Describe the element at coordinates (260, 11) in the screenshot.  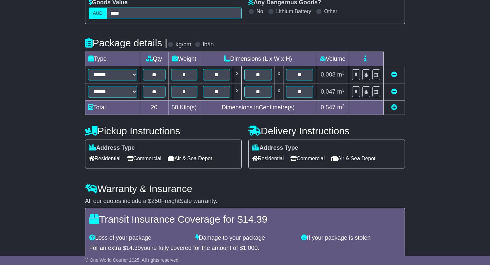
I see `label: No` at that location.